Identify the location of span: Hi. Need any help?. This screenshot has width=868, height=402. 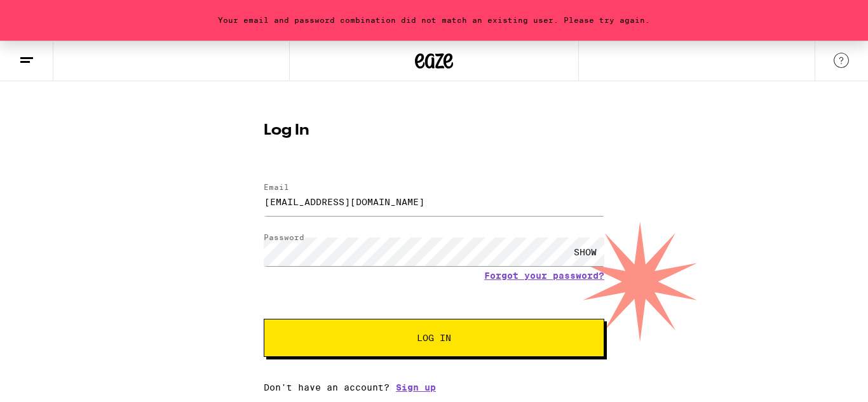
(50, 14).